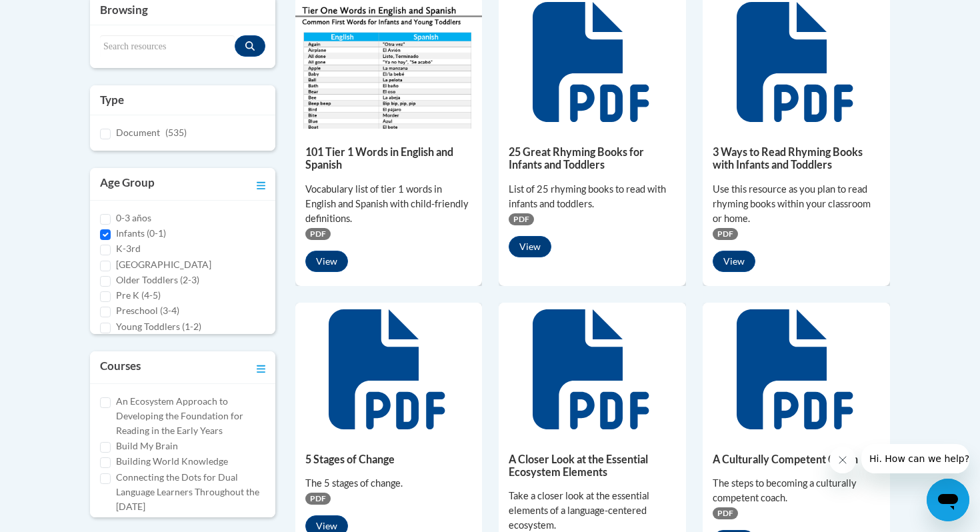  I want to click on label: Infants (0-1), so click(141, 233).